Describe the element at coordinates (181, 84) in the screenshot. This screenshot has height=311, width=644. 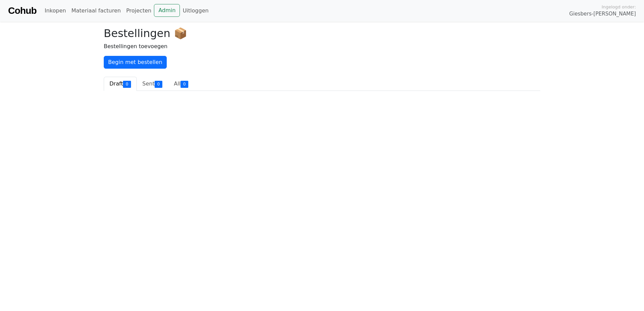
I see `a: All0` at that location.